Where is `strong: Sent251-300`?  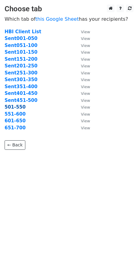 strong: Sent251-300 is located at coordinates (21, 73).